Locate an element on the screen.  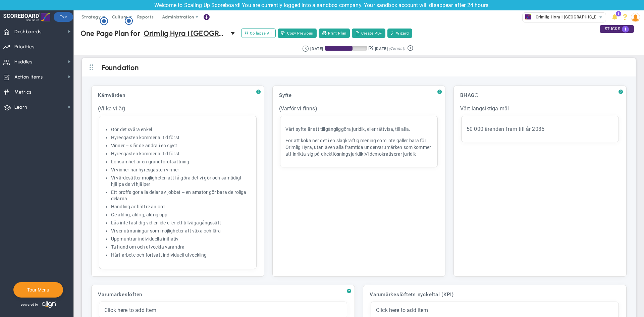
div: Varumärkeslöften is located at coordinates (223, 294).